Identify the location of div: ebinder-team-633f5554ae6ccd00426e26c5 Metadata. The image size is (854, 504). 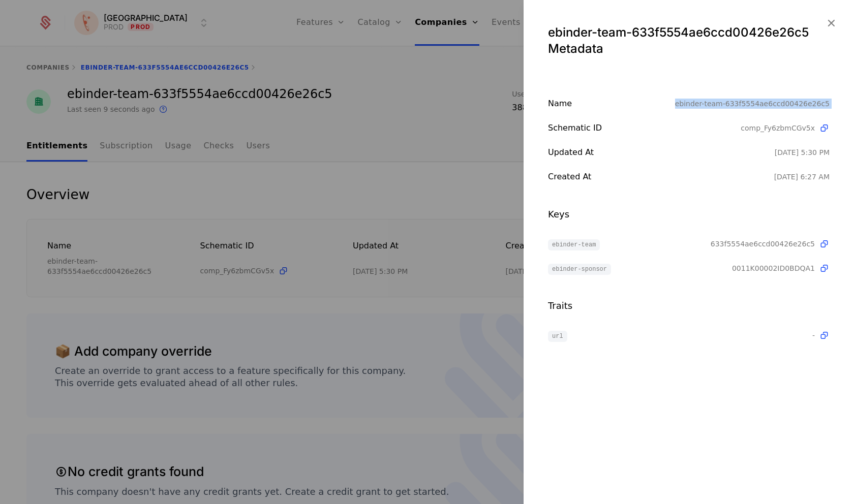
(689, 41).